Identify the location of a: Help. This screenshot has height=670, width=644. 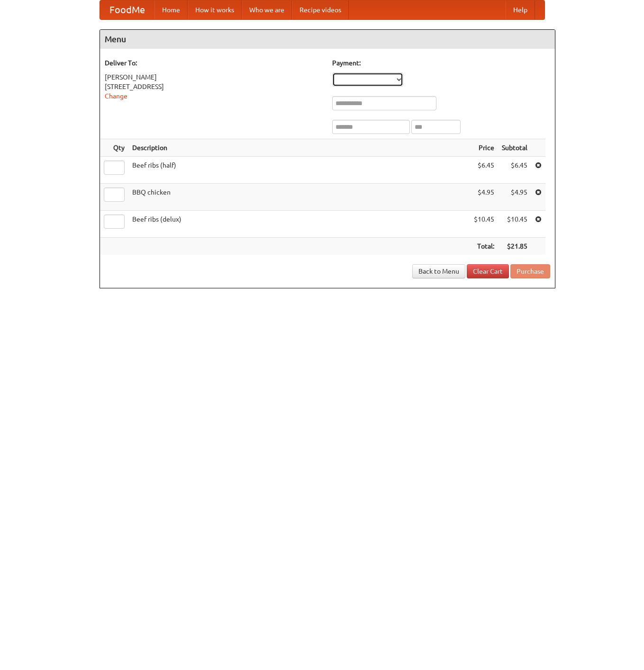
(520, 10).